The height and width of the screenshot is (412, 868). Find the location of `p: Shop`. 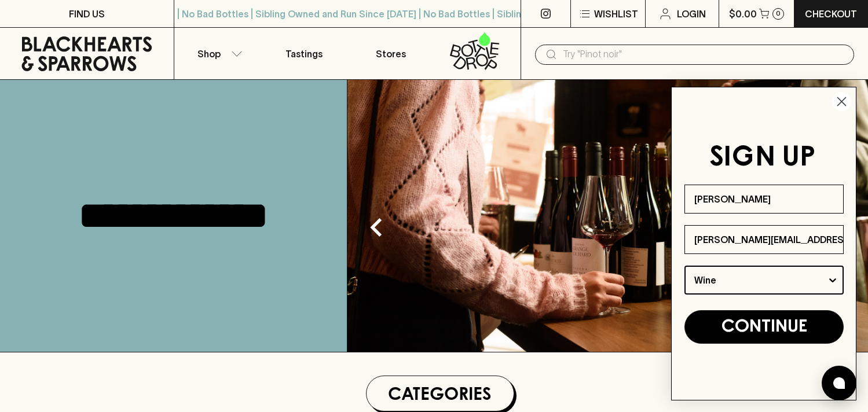

p: Shop is located at coordinates (209, 54).